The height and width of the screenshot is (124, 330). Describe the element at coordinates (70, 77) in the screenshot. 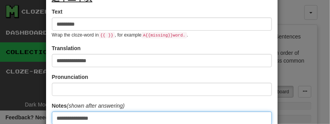

I see `label: Pronunciation` at that location.